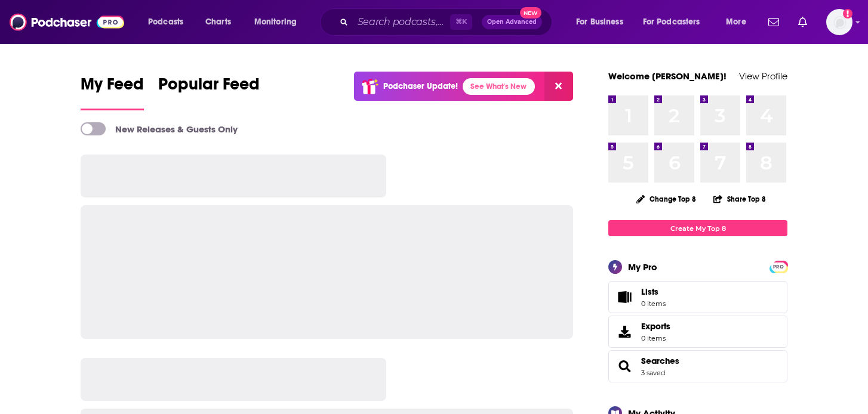 The width and height of the screenshot is (868, 414). Describe the element at coordinates (839, 22) in the screenshot. I see `img: User Profile` at that location.